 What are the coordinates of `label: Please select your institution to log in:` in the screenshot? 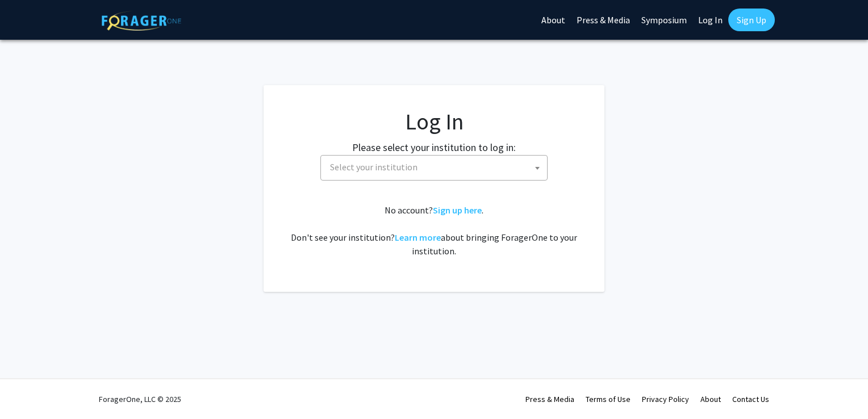 It's located at (434, 147).